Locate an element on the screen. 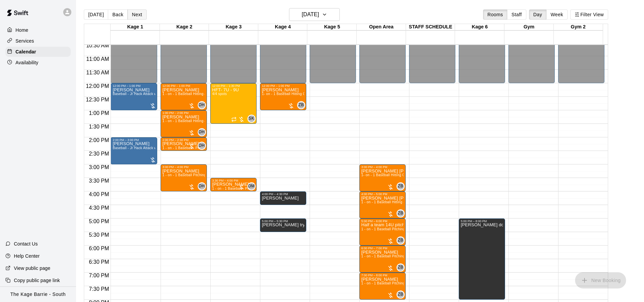  div: 12:00 PM – 1:00 PM: Ann Byberg is located at coordinates (134, 97).